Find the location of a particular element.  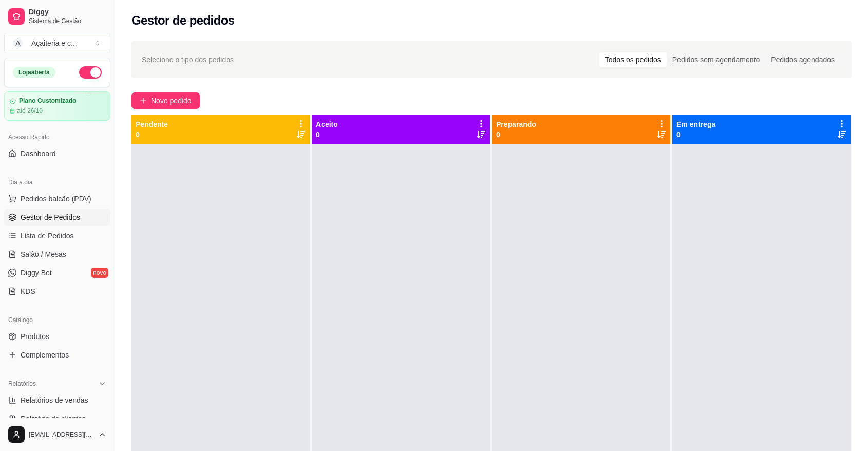

p: Pendente is located at coordinates (152, 125).